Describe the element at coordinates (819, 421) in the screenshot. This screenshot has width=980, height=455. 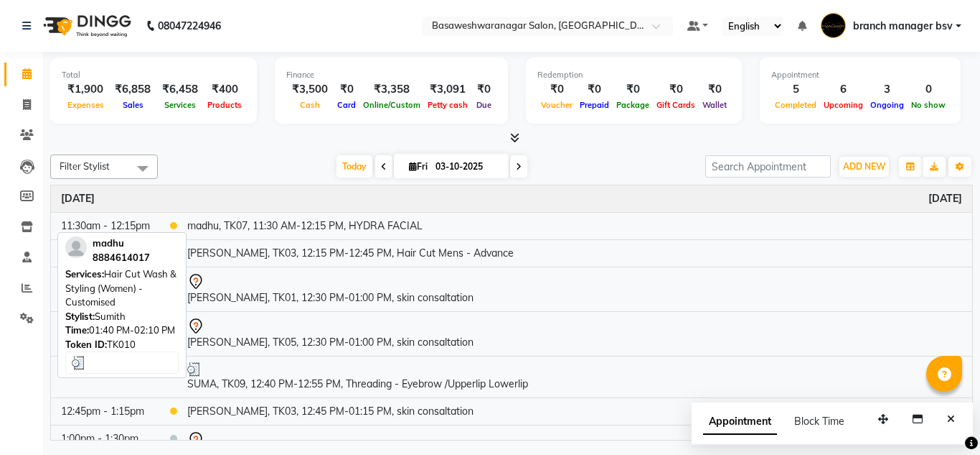
I see `span: Block Time` at that location.